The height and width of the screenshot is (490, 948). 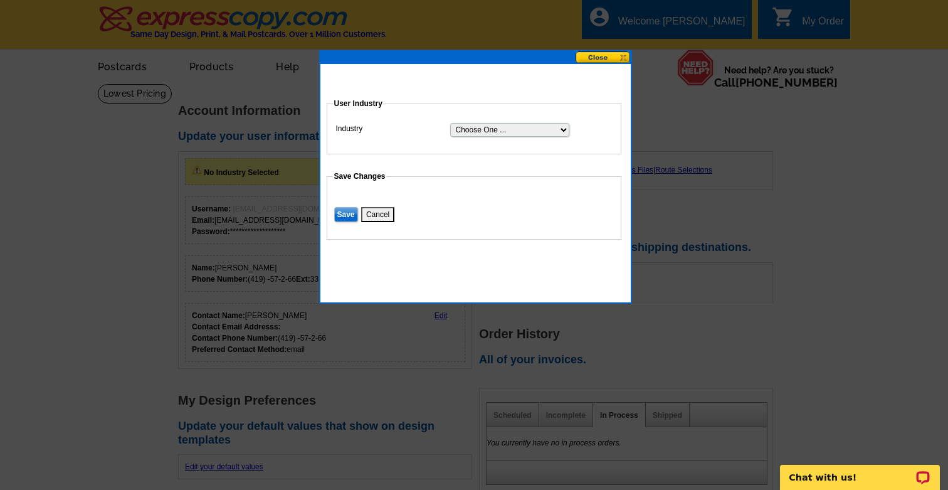 What do you see at coordinates (393, 129) in the screenshot?
I see `label: Industry` at bounding box center [393, 129].